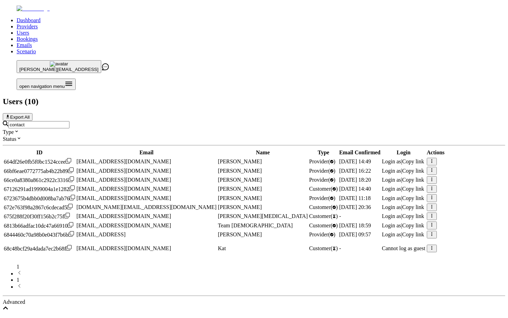  I want to click on th: Type, so click(324, 152).